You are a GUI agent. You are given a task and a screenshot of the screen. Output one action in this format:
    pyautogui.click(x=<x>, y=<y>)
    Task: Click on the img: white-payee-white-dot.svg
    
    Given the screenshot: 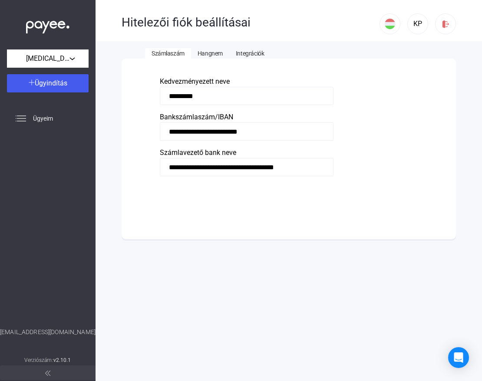 What is the action you would take?
    pyautogui.click(x=48, y=25)
    